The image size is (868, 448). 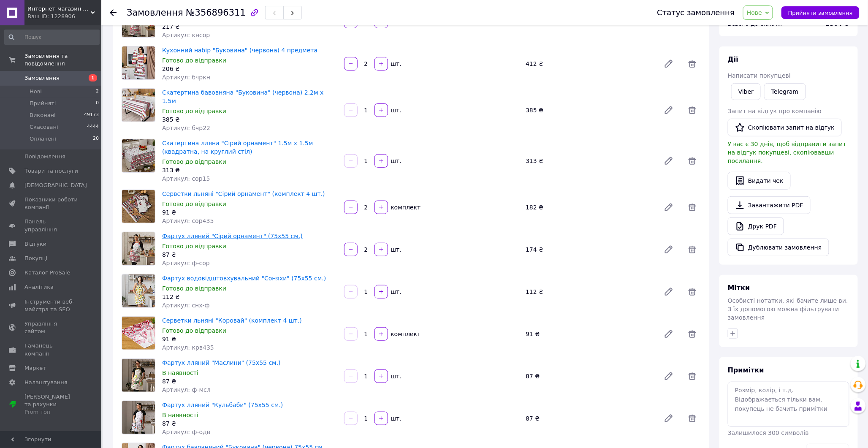 What do you see at coordinates (45, 157) in the screenshot?
I see `span: Повідомлення` at bounding box center [45, 157].